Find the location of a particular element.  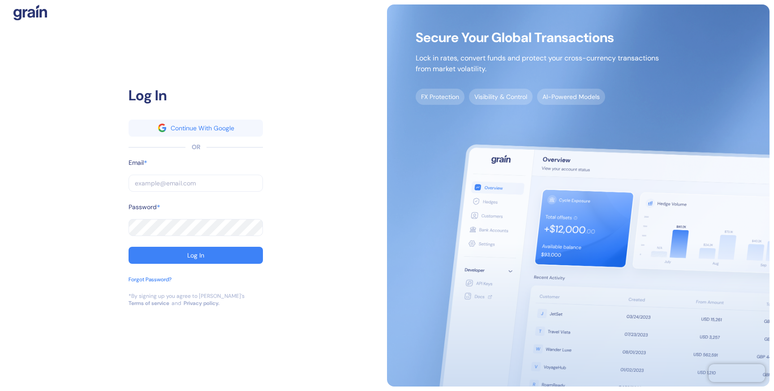

button: Forgot Password? is located at coordinates (150, 284).